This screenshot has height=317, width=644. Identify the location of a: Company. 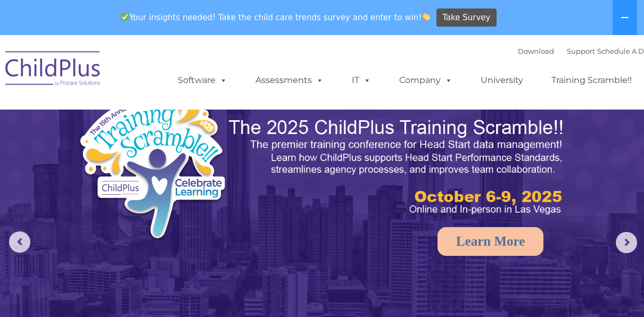
(426, 81).